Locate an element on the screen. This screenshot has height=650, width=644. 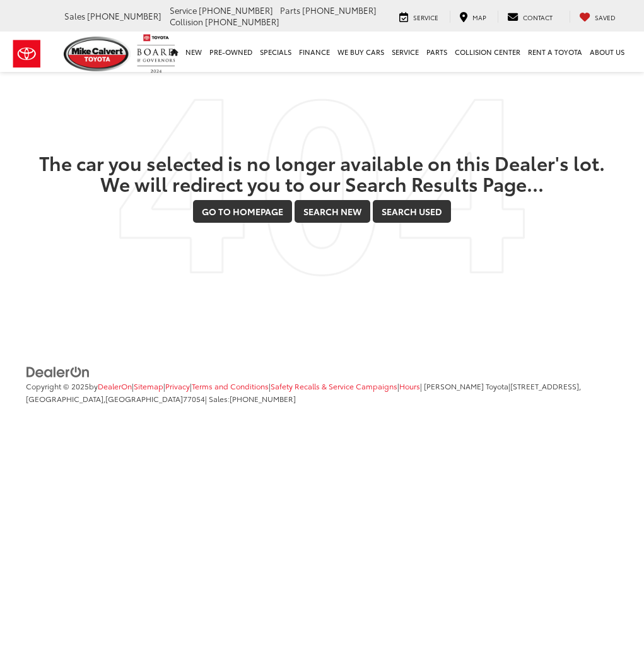
a: About Us is located at coordinates (607, 52).